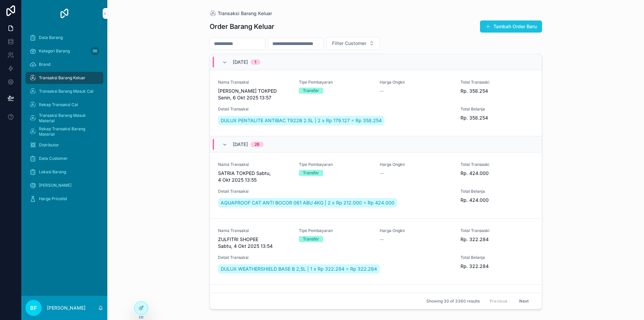  I want to click on a: Rekap Transaksi Barang Material, so click(65, 132).